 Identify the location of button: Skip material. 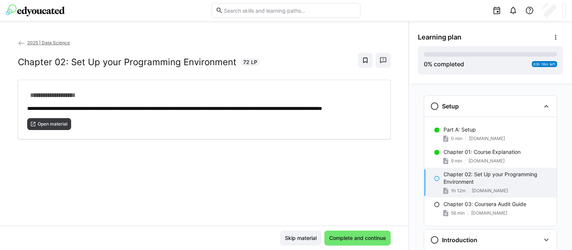
(300, 238).